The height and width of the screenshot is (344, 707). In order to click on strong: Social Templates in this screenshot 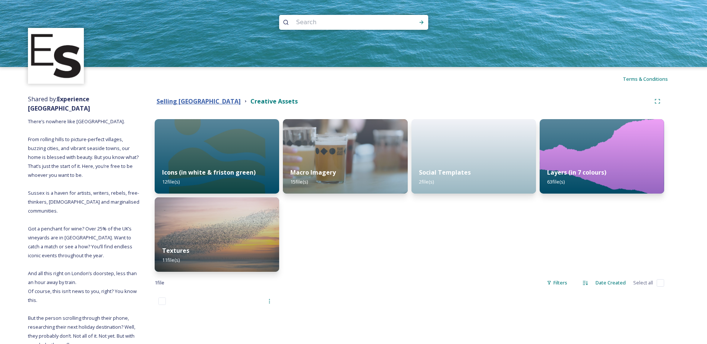, I will do `click(444, 173)`.